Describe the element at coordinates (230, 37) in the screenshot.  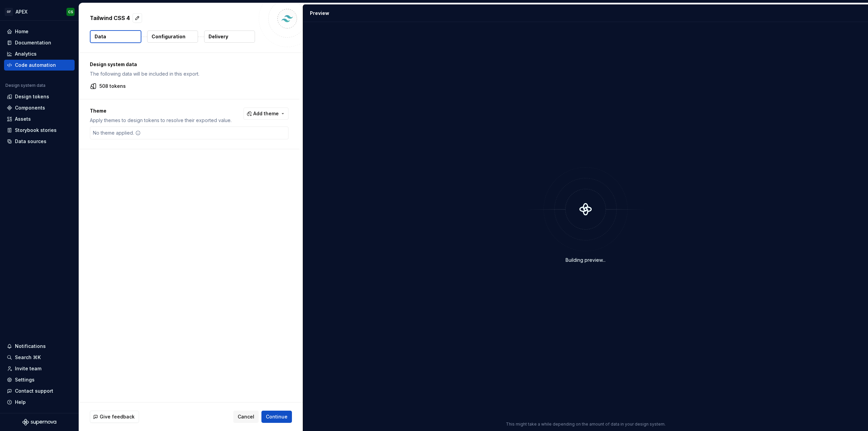
I see `button: Delivery` at that location.